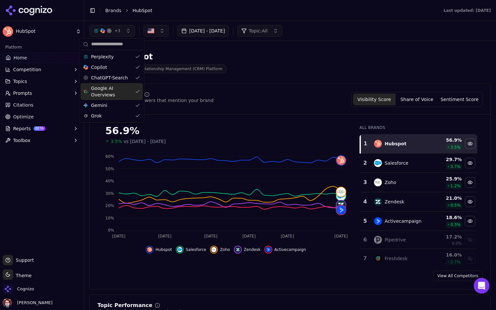 This screenshot has height=310, width=496. What do you see at coordinates (366, 144) in the screenshot?
I see `div: 1` at bounding box center [366, 144].